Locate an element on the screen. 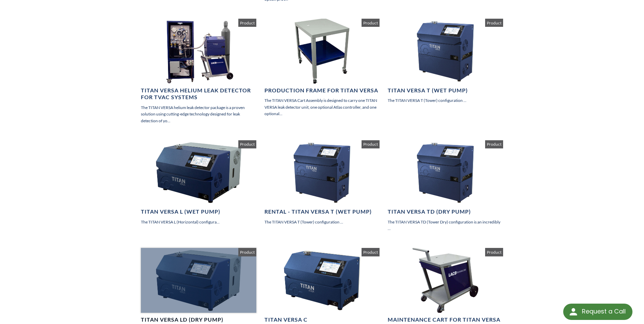  h4: Production Frame for TITAN VERSA is located at coordinates (322, 90).